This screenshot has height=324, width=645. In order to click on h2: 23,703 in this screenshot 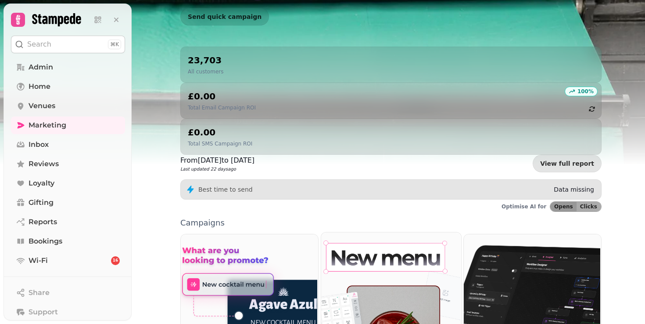, I will do `click(205, 60)`.